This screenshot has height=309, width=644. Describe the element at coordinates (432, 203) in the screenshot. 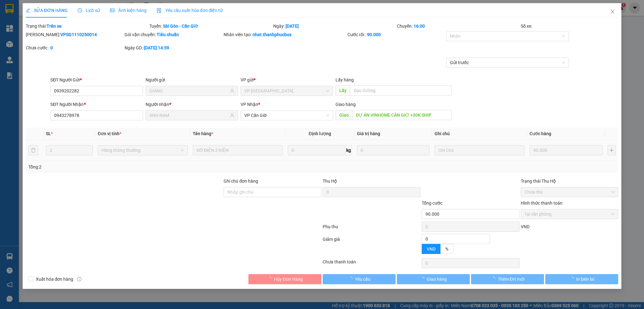

I see `span: Tổng cước` at that location.